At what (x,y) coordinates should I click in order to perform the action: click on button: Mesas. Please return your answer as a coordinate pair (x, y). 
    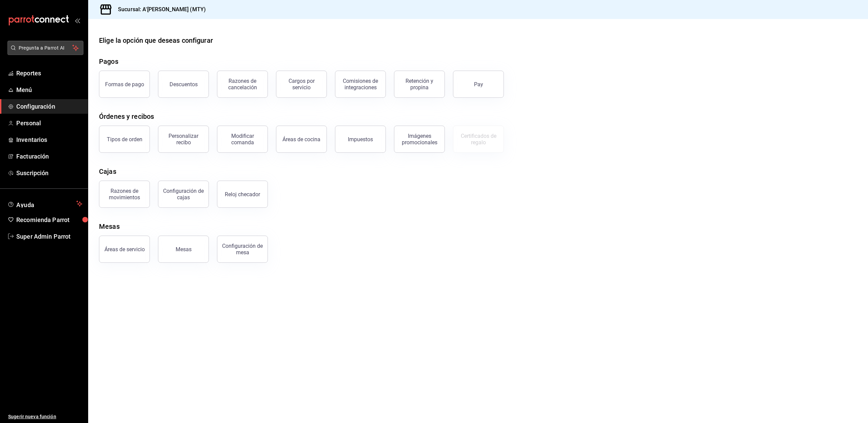
    Looking at the image, I should click on (183, 249).